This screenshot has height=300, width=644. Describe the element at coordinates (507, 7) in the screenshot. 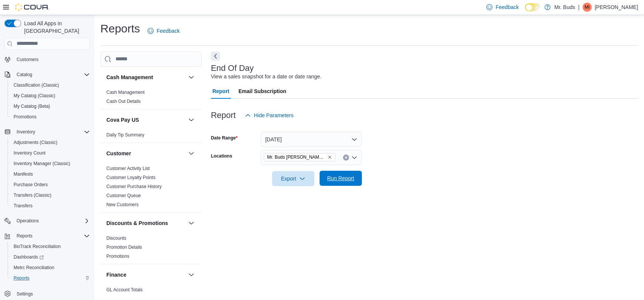

I see `span: Feedback` at that location.